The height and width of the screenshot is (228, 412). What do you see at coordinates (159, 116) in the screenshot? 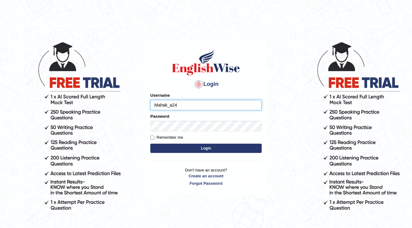
I see `label: Password` at bounding box center [159, 116].